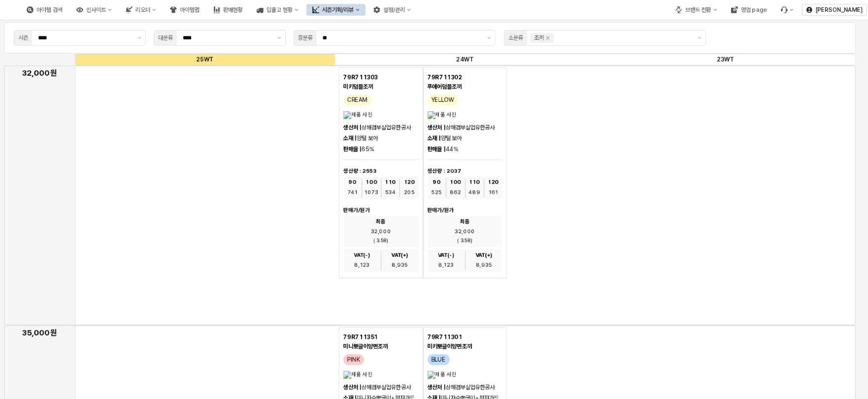  I want to click on div: Menu item 6, so click(787, 10).